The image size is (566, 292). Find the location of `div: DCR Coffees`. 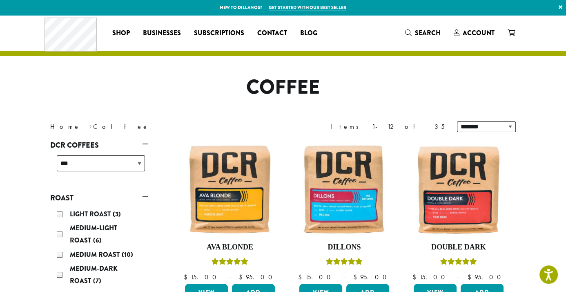

div: DCR Coffees is located at coordinates (99, 166).